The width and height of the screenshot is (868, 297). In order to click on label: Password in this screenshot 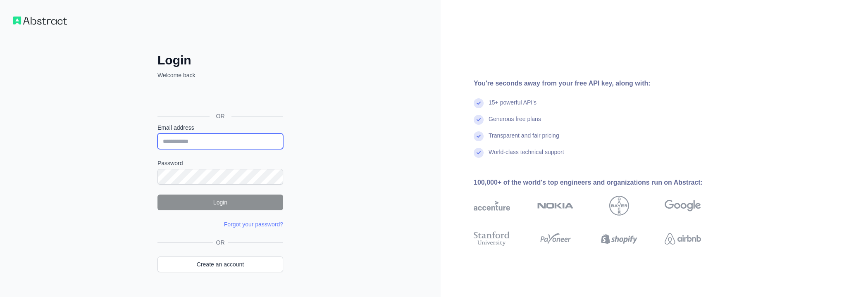, I will do `click(220, 163)`.